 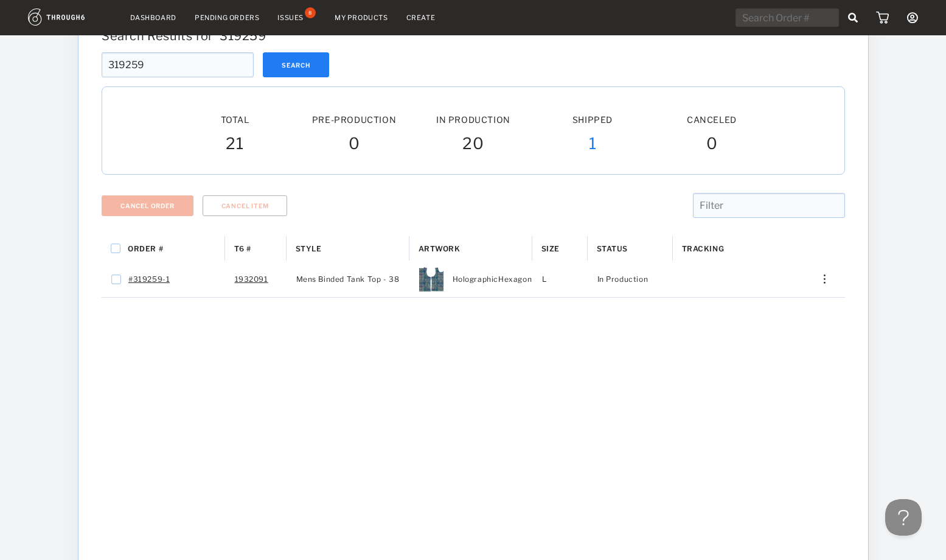 What do you see at coordinates (242, 249) in the screenshot?
I see `span: T6 #` at bounding box center [242, 249].